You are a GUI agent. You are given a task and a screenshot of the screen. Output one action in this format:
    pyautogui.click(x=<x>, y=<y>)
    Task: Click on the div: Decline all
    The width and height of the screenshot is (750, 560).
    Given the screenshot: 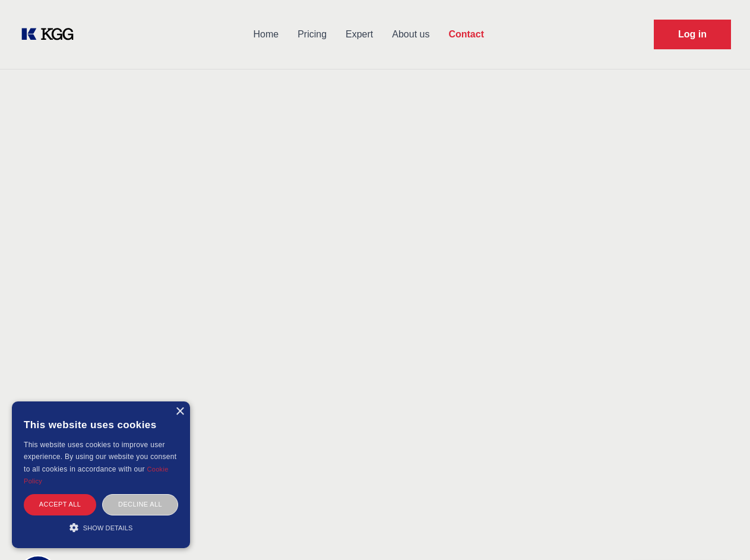 What is the action you would take?
    pyautogui.click(x=140, y=504)
    